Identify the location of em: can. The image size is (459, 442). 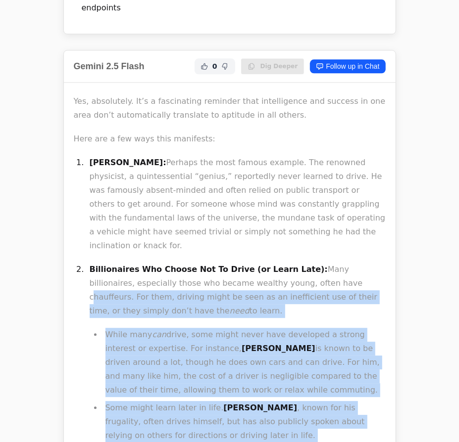
(159, 334).